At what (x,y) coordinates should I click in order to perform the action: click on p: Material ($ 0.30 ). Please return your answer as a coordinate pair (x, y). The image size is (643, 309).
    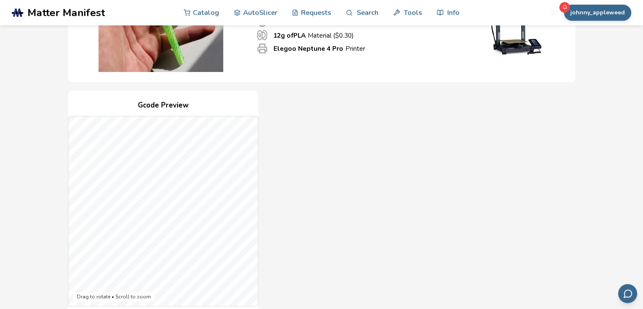
    Looking at the image, I should click on (313, 35).